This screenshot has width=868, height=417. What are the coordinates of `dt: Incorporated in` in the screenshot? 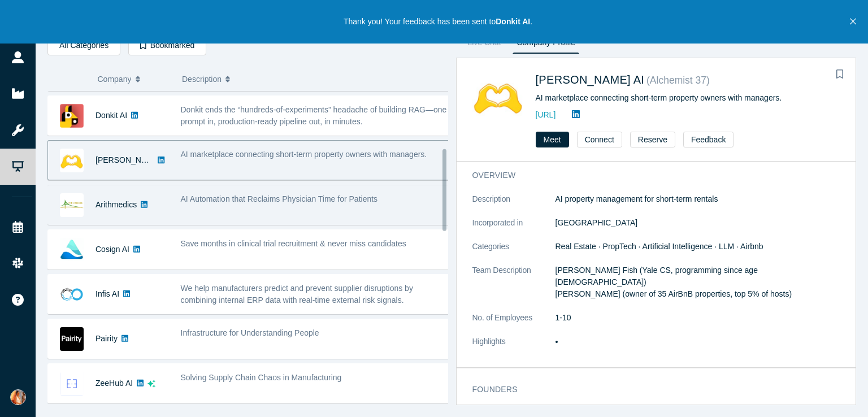 It's located at (513, 229).